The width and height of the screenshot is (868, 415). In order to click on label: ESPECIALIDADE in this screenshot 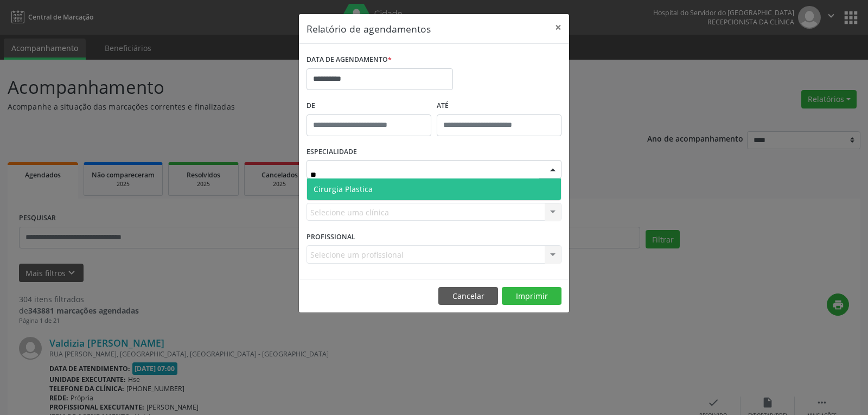, I will do `click(331, 151)`.